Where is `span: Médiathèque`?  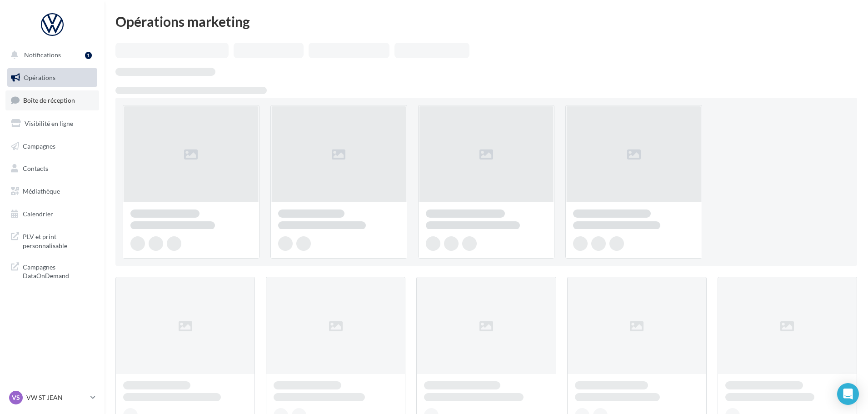 span: Médiathèque is located at coordinates (41, 191).